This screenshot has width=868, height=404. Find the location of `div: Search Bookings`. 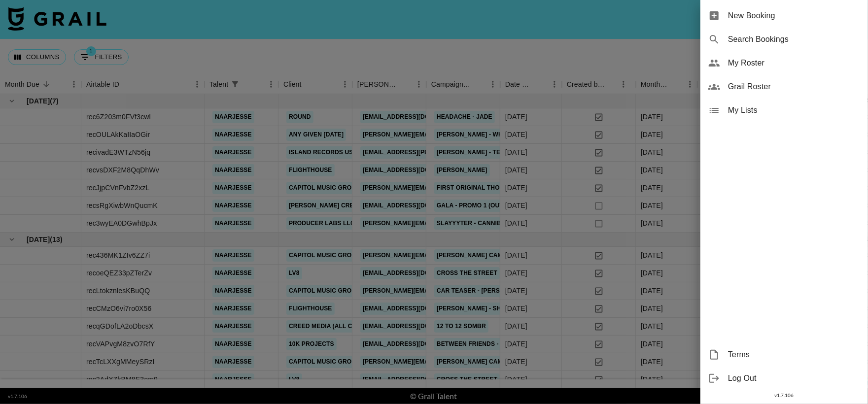

div: Search Bookings is located at coordinates (784, 39).